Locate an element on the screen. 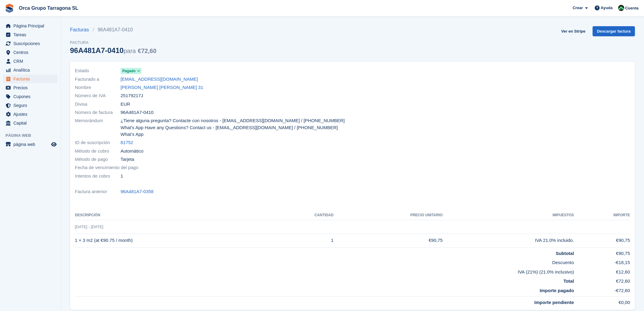 This screenshot has height=311, width=644. span: Página Principal is located at coordinates (31, 26).